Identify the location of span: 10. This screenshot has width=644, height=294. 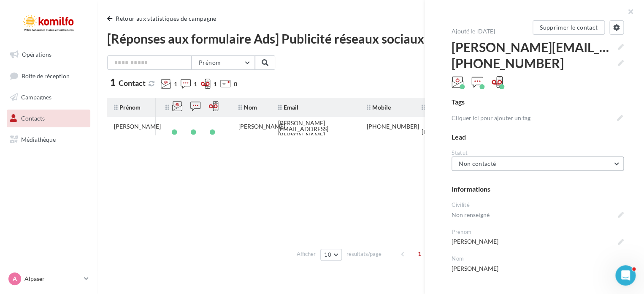
(328, 254).